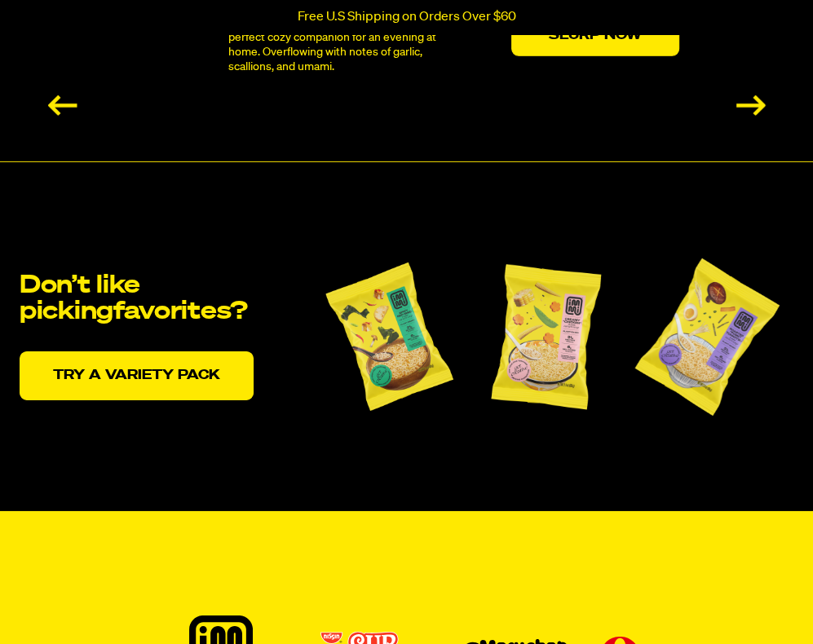 The image size is (813, 644). What do you see at coordinates (406, 17) in the screenshot?
I see `p: Free U.S Shipping on Orders Over $60` at bounding box center [406, 17].